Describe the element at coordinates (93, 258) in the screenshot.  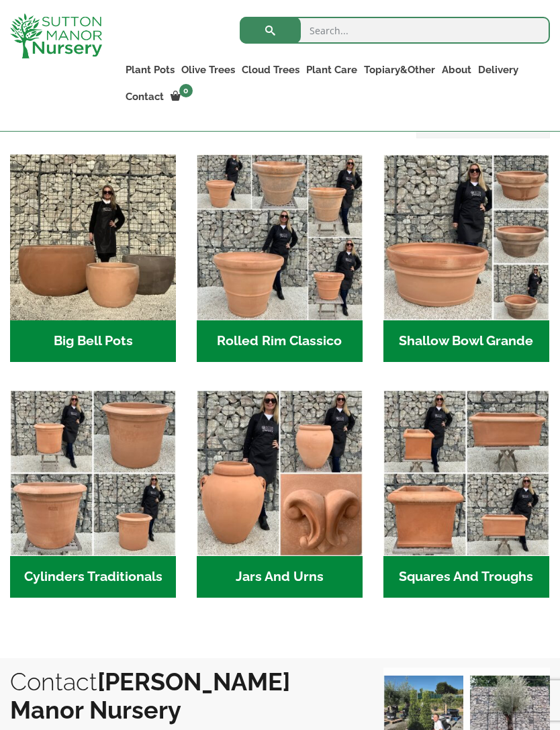
I see `a: Visit product category Big Bell Pots` at that location.